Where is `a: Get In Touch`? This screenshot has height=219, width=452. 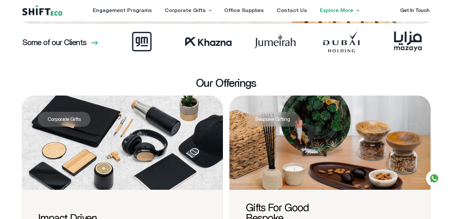 a: Get In Touch is located at coordinates (415, 10).